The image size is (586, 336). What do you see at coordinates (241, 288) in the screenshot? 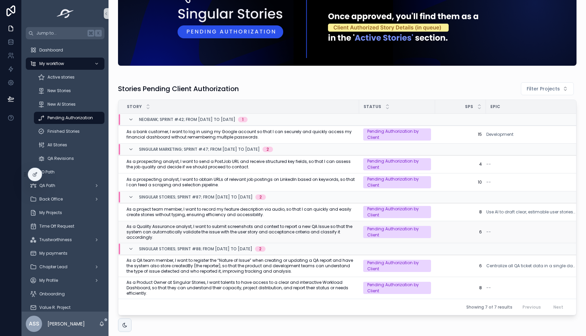
I see `span: As a Product Owner at Singular Stories, I want talents to have access to a clear and interactive ...` at bounding box center [241, 288].